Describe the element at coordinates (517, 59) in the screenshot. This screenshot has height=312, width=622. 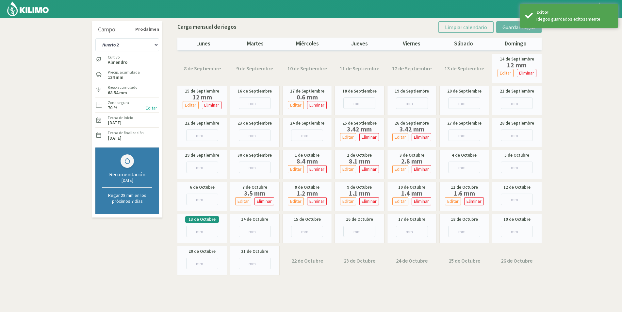
I see `label: 14 de Septiembre` at that location.